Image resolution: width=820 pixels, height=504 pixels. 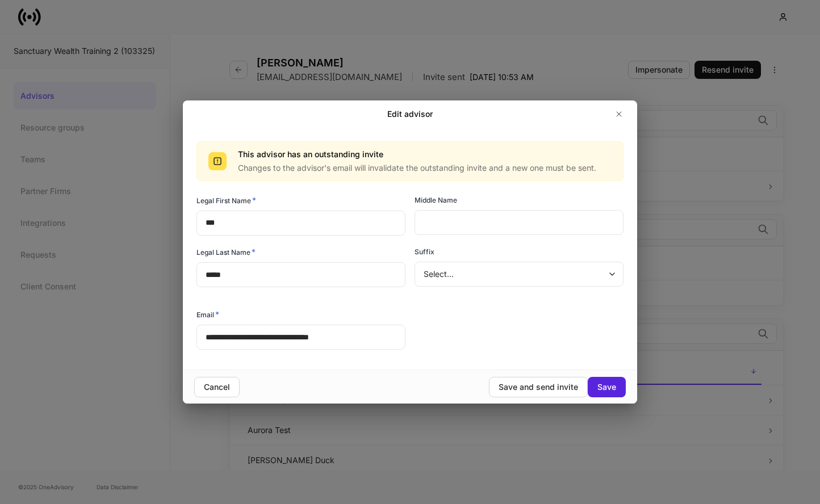 I want to click on div: This advisor has an outstanding invite, so click(x=417, y=156).